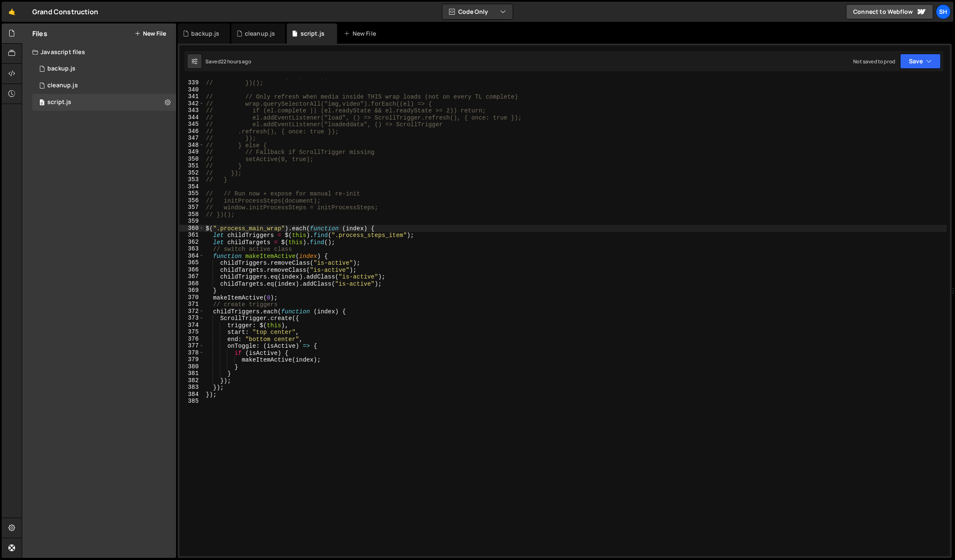  I want to click on div: 352, so click(191, 172).